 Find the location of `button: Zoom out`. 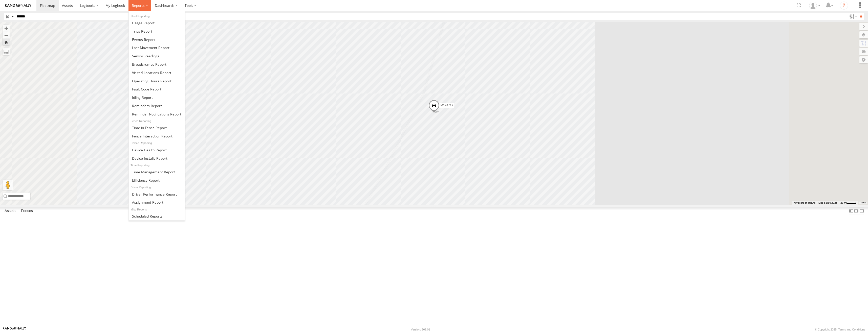

button: Zoom out is located at coordinates (6, 35).